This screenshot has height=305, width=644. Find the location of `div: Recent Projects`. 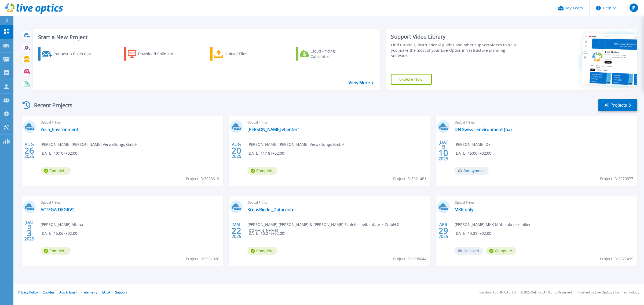

div: Recent Projects is located at coordinates (50, 105).